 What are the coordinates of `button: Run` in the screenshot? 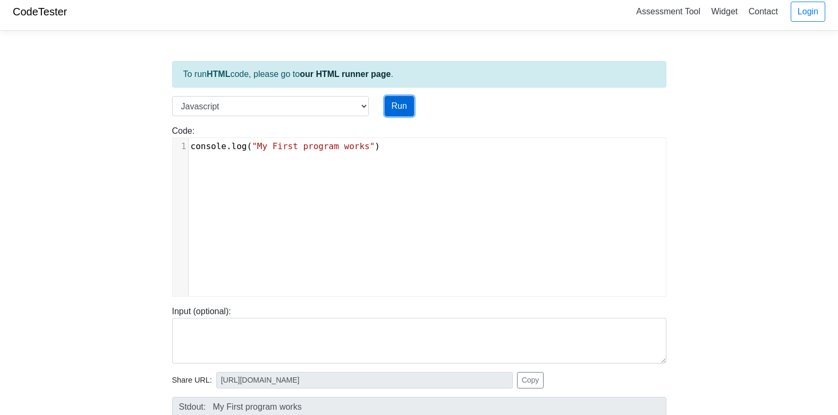 It's located at (399, 106).